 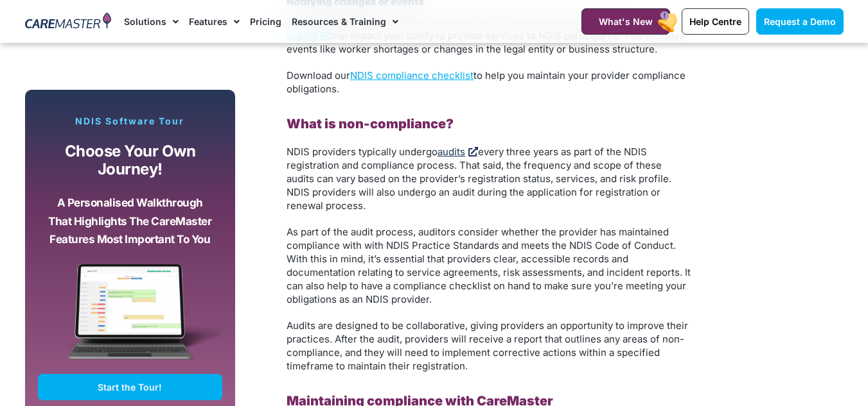 What do you see at coordinates (800, 21) in the screenshot?
I see `a: Request a Demo` at bounding box center [800, 21].